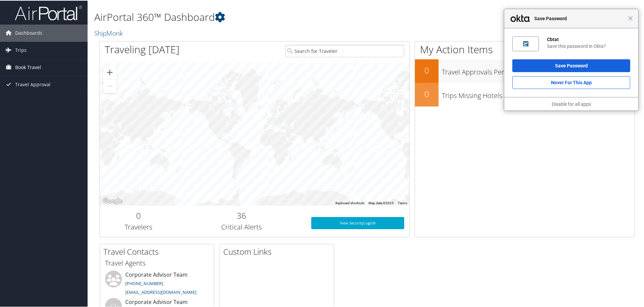  What do you see at coordinates (630, 17) in the screenshot?
I see `span: Close` at bounding box center [630, 17].